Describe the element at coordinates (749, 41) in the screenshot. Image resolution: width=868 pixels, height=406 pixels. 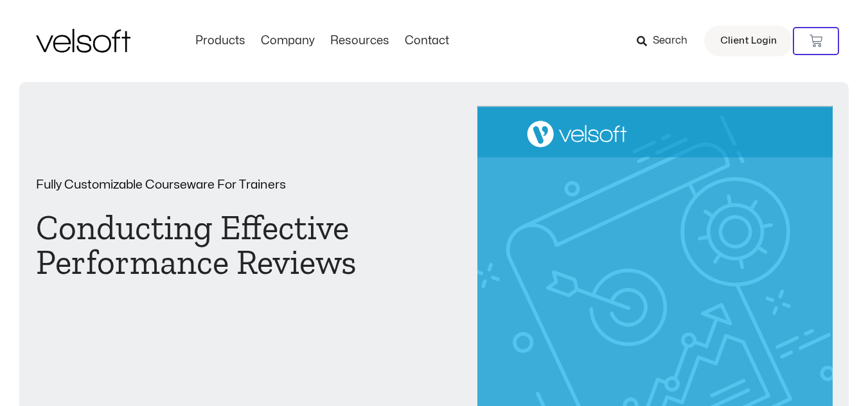
I see `span: Client Login` at that location.